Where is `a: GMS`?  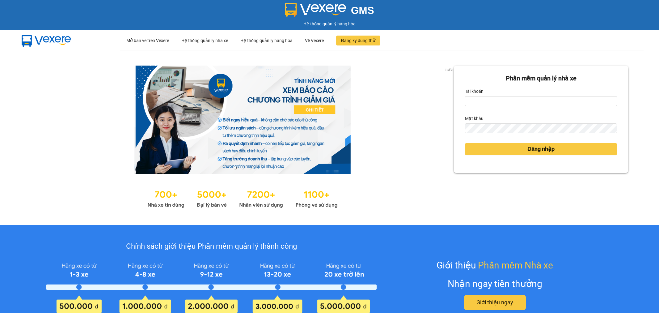
a: GMS is located at coordinates (330, 12).